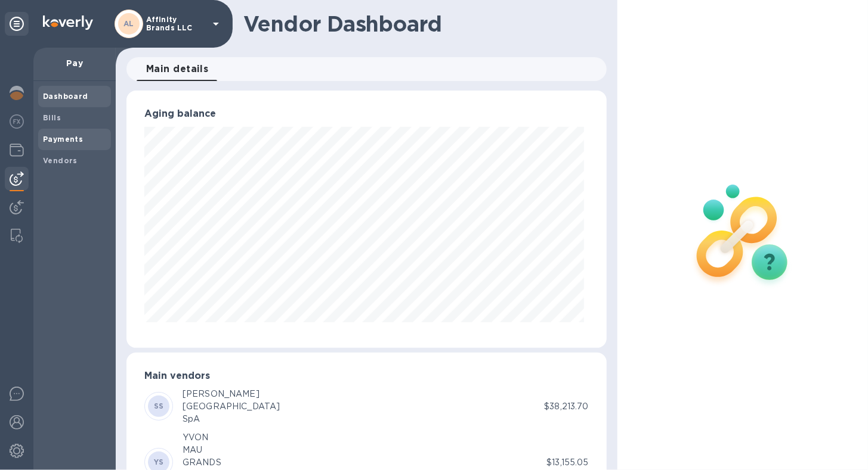 The width and height of the screenshot is (868, 470). What do you see at coordinates (567, 462) in the screenshot?
I see `p: $13,155.05` at bounding box center [567, 462].